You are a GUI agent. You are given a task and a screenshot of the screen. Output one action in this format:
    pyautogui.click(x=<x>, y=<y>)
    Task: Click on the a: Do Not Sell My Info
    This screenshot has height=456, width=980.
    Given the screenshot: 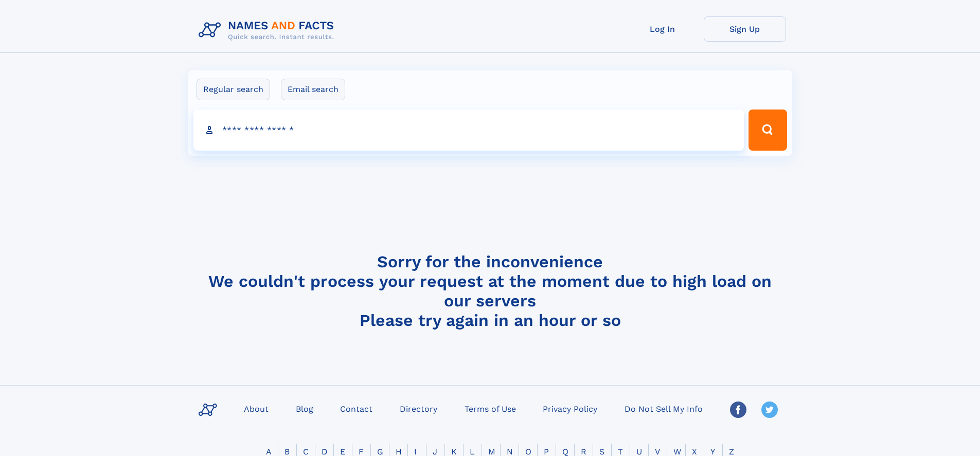 What is the action you would take?
    pyautogui.click(x=664, y=408)
    